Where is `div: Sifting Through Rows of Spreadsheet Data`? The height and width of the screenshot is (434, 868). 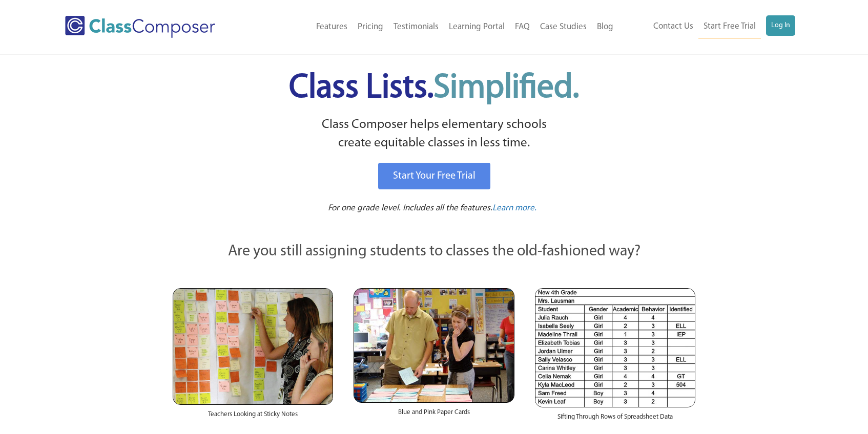 div: Sifting Through Rows of Spreadsheet Data is located at coordinates (615, 420).